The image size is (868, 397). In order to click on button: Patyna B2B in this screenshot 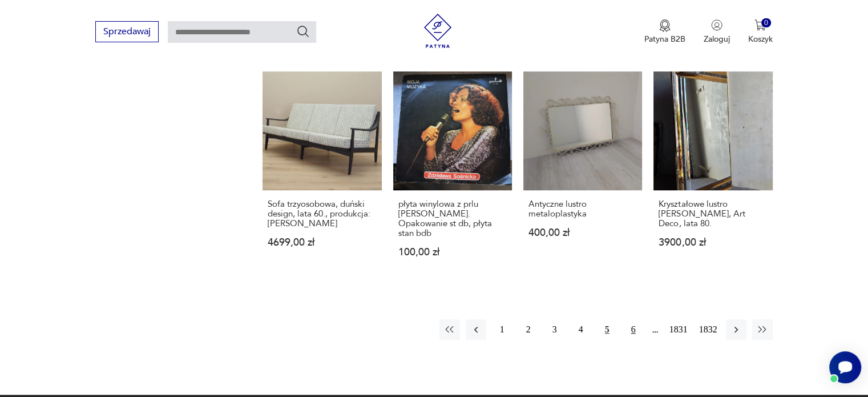, I will do `click(665, 32)`.